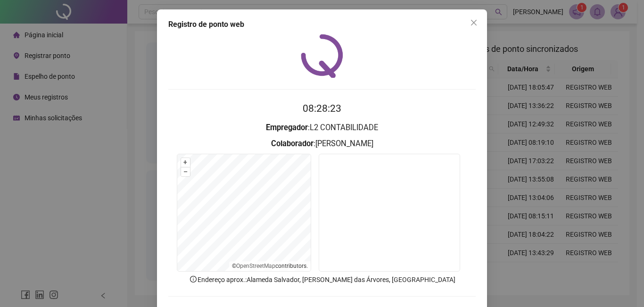  I want to click on div: Registro de ponto web, so click(322, 24).